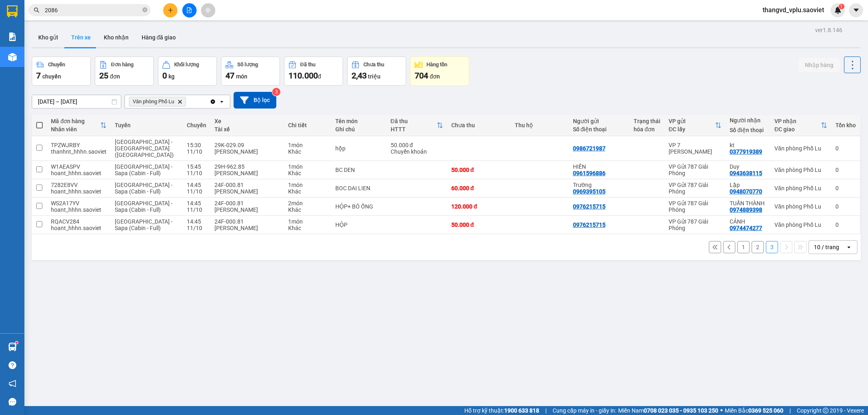 The height and width of the screenshot is (415, 868). I want to click on button: Số lượng47món, so click(250, 71).